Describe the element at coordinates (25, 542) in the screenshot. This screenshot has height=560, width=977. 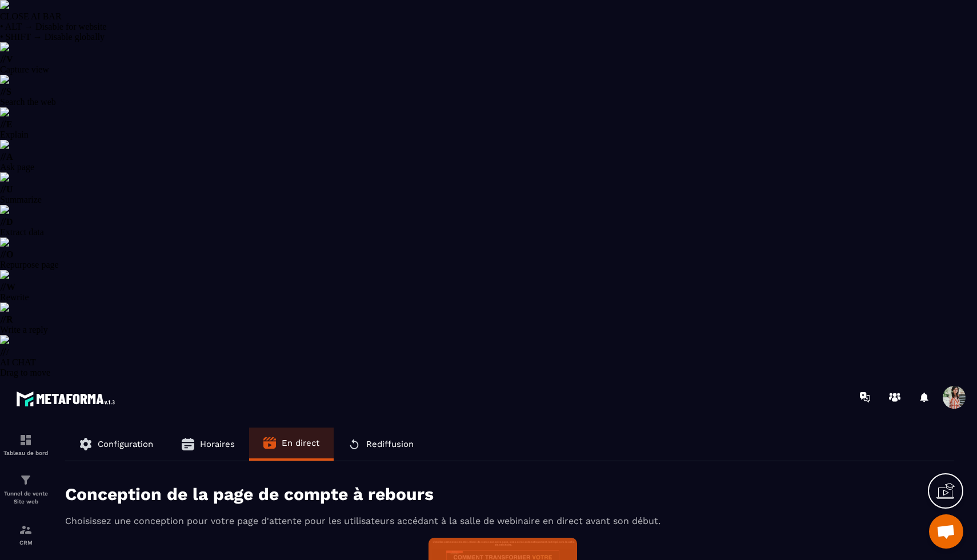
I see `p: CRM` at that location.